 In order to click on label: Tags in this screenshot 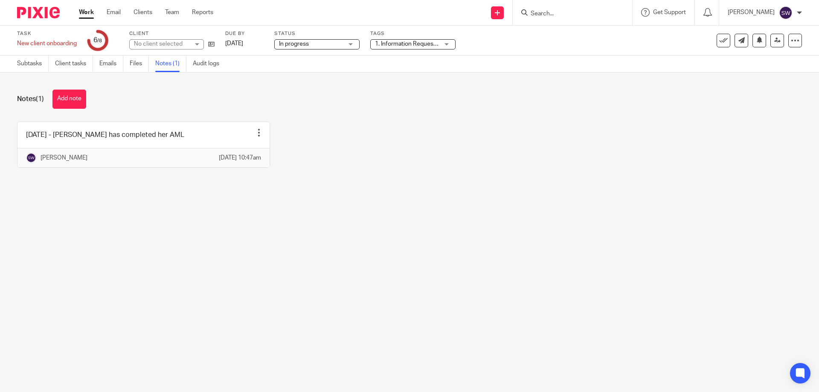, I will do `click(413, 34)`.